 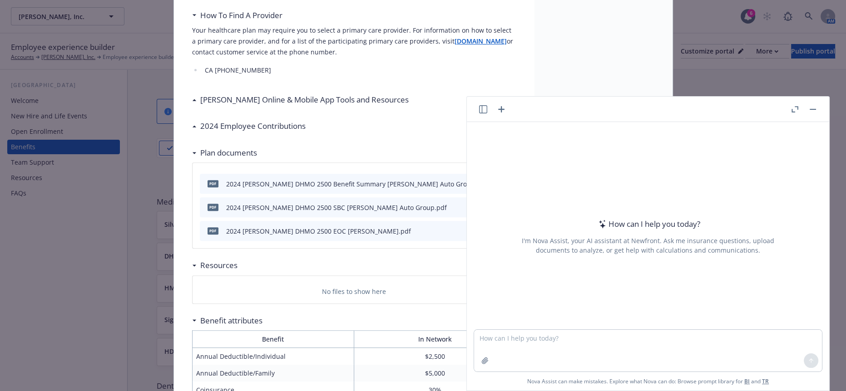 I want to click on p: No files to show here, so click(x=354, y=291).